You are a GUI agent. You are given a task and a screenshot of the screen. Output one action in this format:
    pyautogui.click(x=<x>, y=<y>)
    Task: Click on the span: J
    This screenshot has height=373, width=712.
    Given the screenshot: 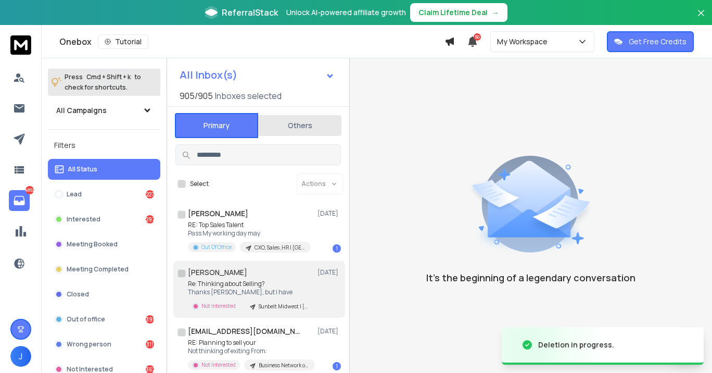 What is the action you would take?
    pyautogui.click(x=21, y=356)
    